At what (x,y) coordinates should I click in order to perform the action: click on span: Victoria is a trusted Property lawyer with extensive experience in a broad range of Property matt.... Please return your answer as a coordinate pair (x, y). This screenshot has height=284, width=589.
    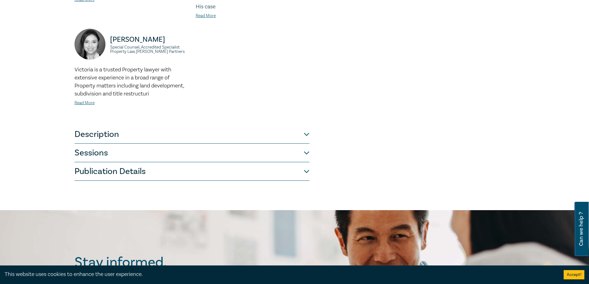
    Looking at the image, I should click on (129, 82).